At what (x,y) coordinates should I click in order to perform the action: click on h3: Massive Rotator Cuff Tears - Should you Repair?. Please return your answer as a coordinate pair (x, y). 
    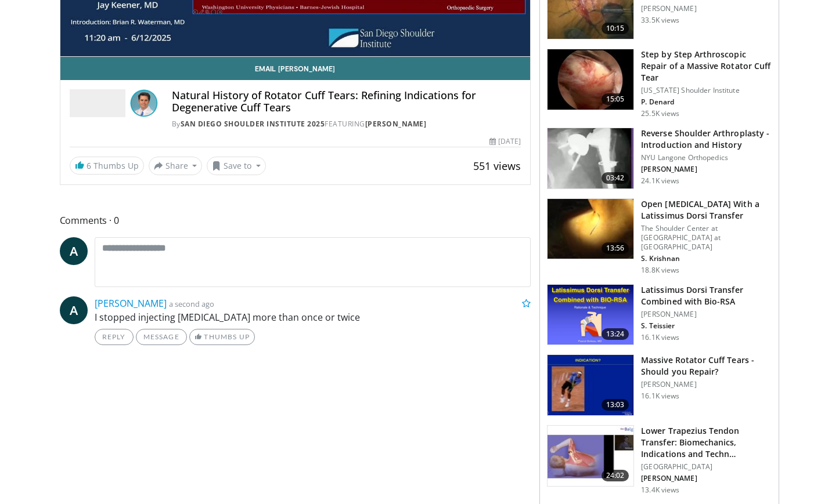
    Looking at the image, I should click on (706, 366).